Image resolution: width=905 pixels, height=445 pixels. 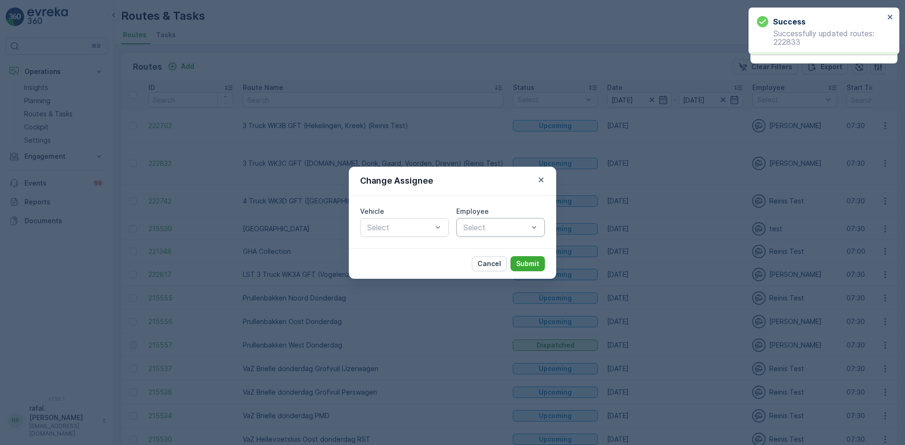 I want to click on label: Vehicle, so click(x=372, y=211).